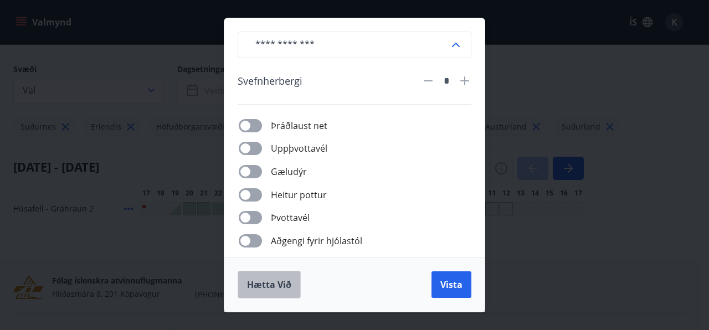 Image resolution: width=709 pixels, height=330 pixels. Describe the element at coordinates (451, 285) in the screenshot. I see `button: Vista` at that location.